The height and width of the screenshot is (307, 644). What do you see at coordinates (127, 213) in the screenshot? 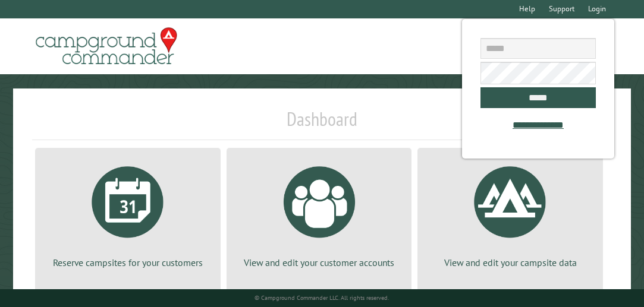
I see `a: Reserve campsites for your customers` at bounding box center [127, 213].